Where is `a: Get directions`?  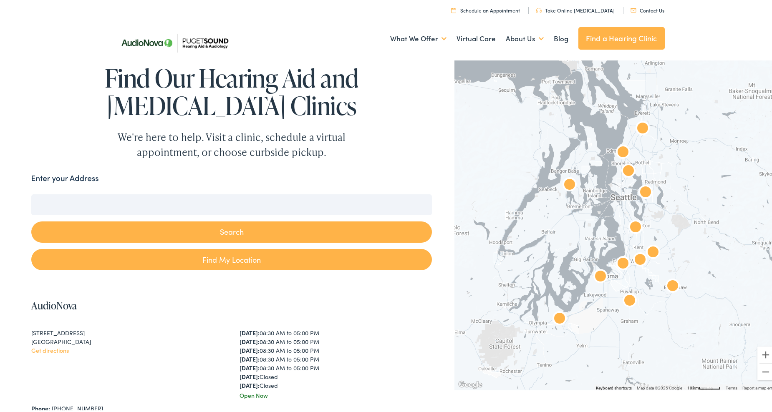
a: Get directions is located at coordinates (50, 349).